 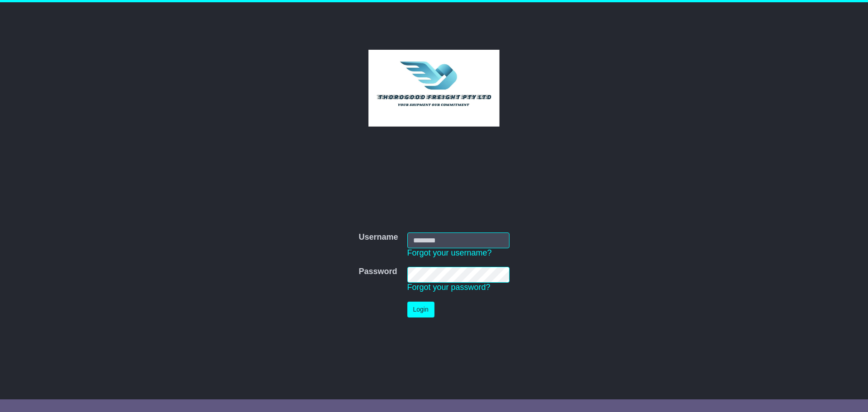 I want to click on button: Login, so click(x=421, y=310).